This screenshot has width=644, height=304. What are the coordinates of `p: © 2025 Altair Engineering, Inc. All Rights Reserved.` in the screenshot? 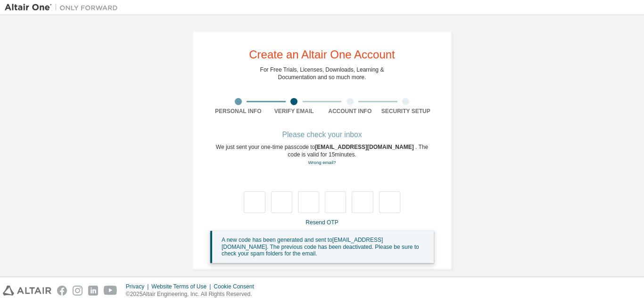 It's located at (193, 294).